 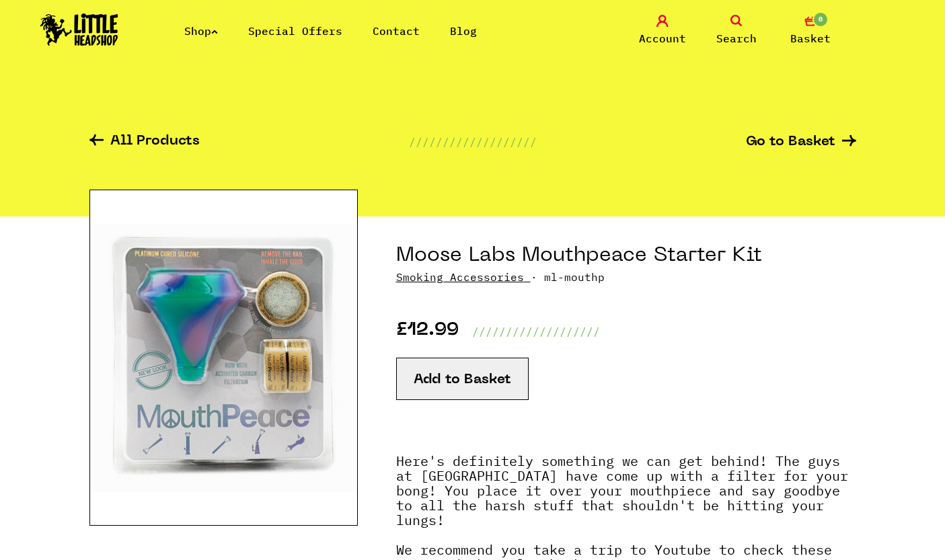 What do you see at coordinates (295, 31) in the screenshot?
I see `a: Special Offers` at bounding box center [295, 31].